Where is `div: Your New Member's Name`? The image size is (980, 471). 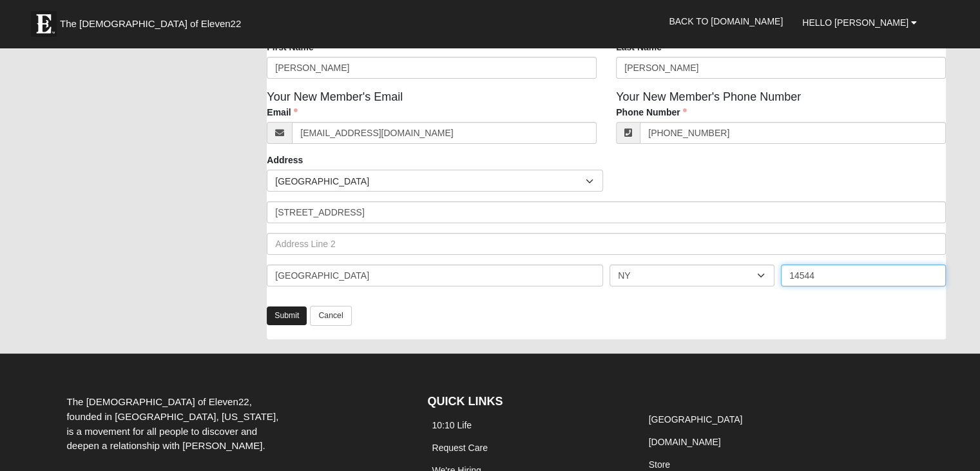 div: Your New Member's Name is located at coordinates (432, 56).